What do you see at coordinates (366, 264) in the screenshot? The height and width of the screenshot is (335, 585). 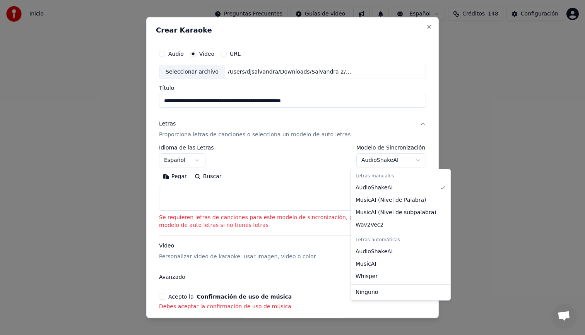 I see `span: MusicAI` at bounding box center [366, 264].